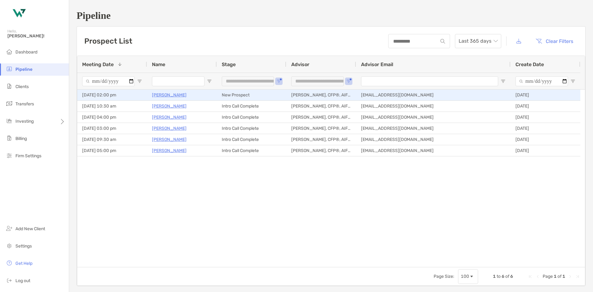 Image resolution: width=593 pixels, height=292 pixels. What do you see at coordinates (25, 104) in the screenshot?
I see `span: Transfers` at bounding box center [25, 104].